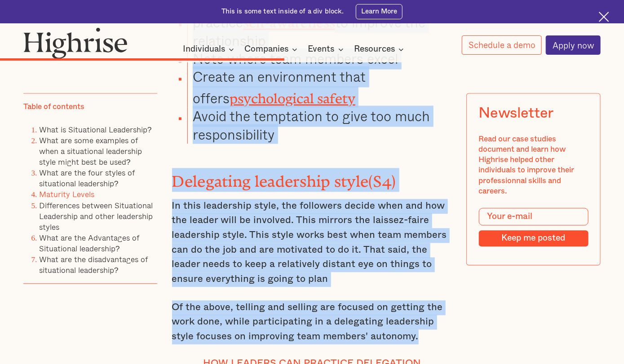  What do you see at coordinates (534, 217) in the screenshot?
I see `input: Your e-mail` at bounding box center [534, 217].